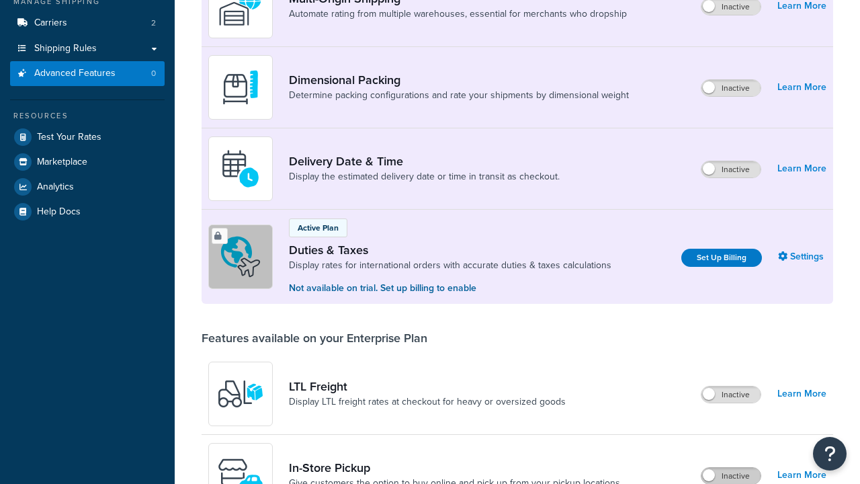 This screenshot has height=484, width=860. Describe the element at coordinates (454, 468) in the screenshot. I see `a: In-Store Pickup` at that location.